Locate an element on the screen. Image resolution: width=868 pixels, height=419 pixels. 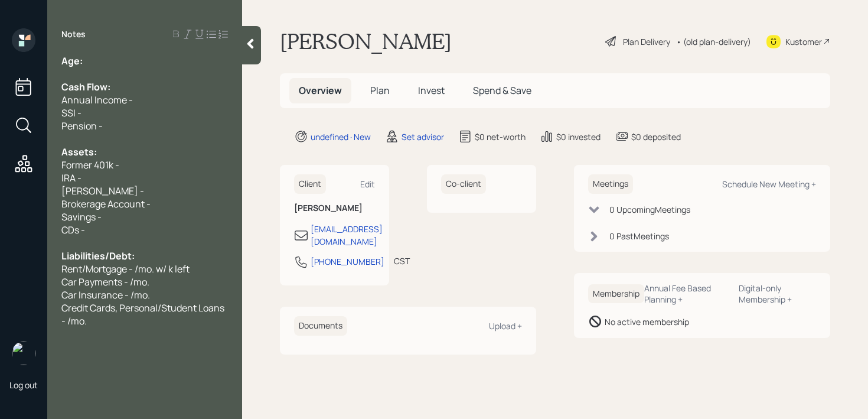
div: Log out is located at coordinates (23, 385).